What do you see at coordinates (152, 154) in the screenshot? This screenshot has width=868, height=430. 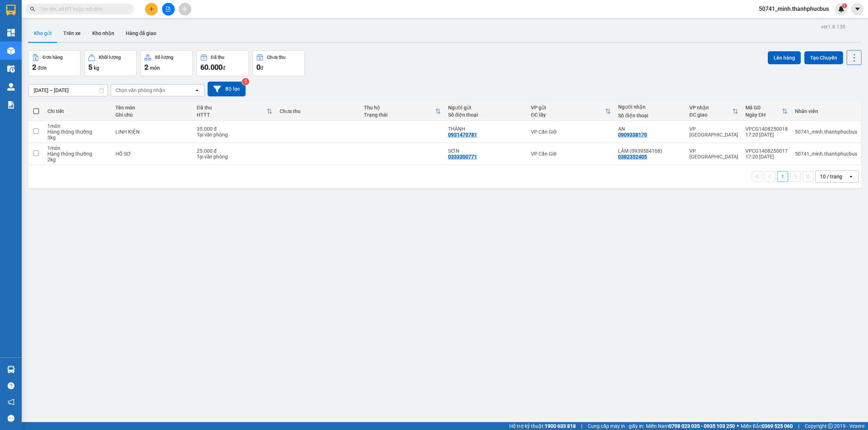 I see `div: HỒ SƠ` at bounding box center [152, 154].